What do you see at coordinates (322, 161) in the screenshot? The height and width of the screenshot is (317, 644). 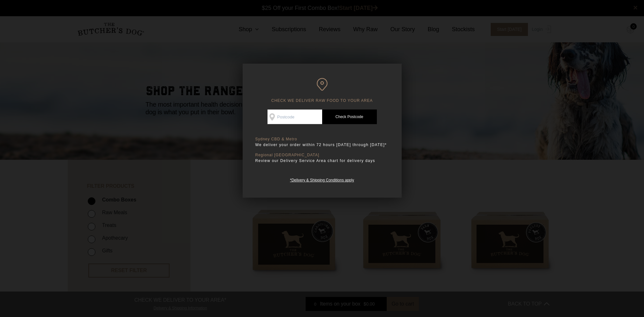 I see `p: Review our Delivery Service Area chart for delivery days` at bounding box center [322, 161].